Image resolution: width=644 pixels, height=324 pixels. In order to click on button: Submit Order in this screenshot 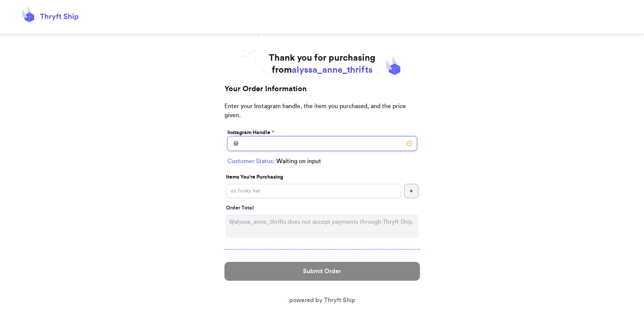, I will do `click(322, 271)`.